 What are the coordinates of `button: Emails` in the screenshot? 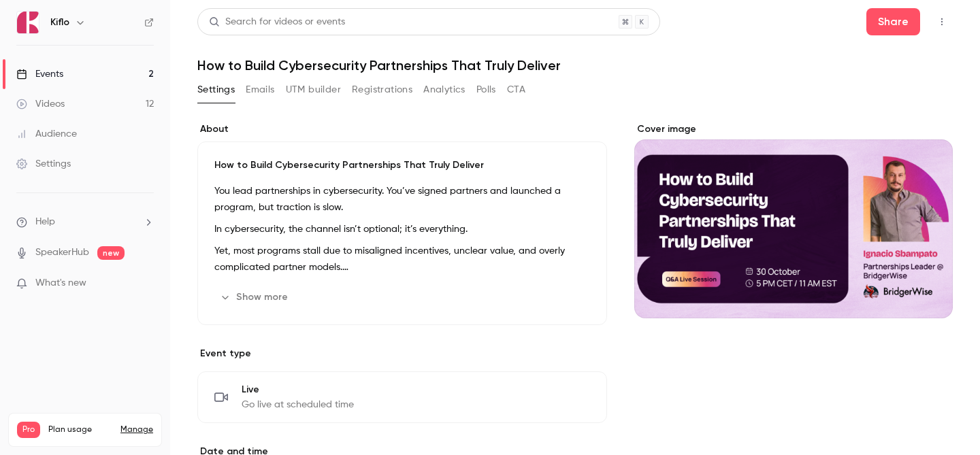 It's located at (260, 90).